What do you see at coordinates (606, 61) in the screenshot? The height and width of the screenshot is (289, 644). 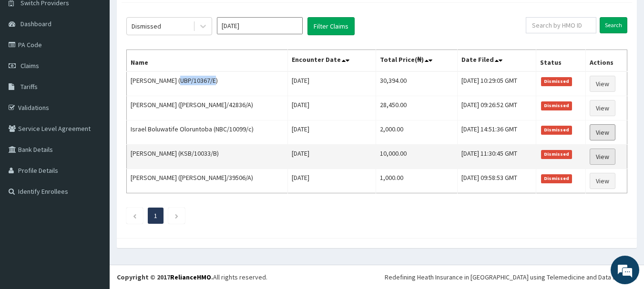 I see `th: Actions` at bounding box center [606, 61].